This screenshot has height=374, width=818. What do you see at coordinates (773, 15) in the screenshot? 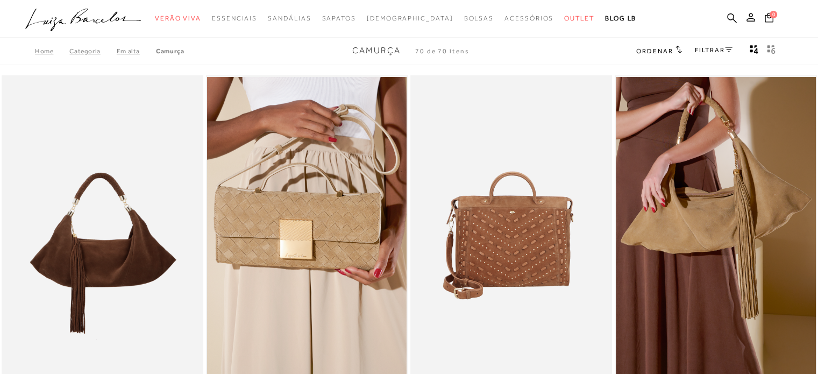
I see `span: 0` at bounding box center [773, 15].